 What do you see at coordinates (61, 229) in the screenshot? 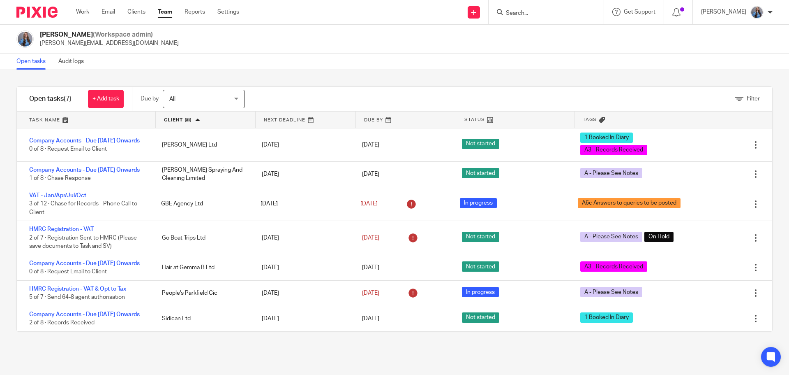
I see `a: HMRC Registration - VAT` at bounding box center [61, 229].